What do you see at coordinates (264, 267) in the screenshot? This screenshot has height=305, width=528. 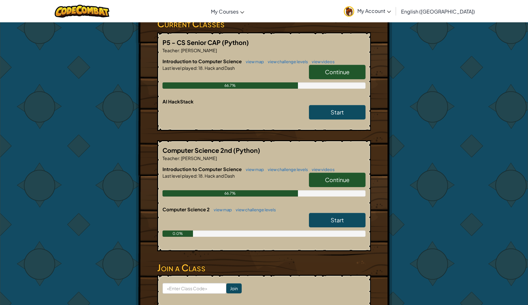 I see `h3: Join a Class` at bounding box center [264, 267].